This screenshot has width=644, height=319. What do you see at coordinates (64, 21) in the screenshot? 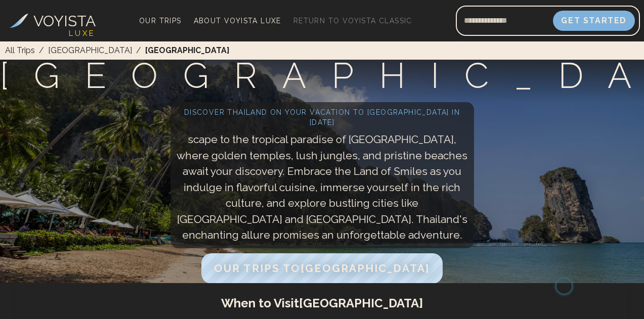
I see `h3: VOYISTA` at bounding box center [64, 21].